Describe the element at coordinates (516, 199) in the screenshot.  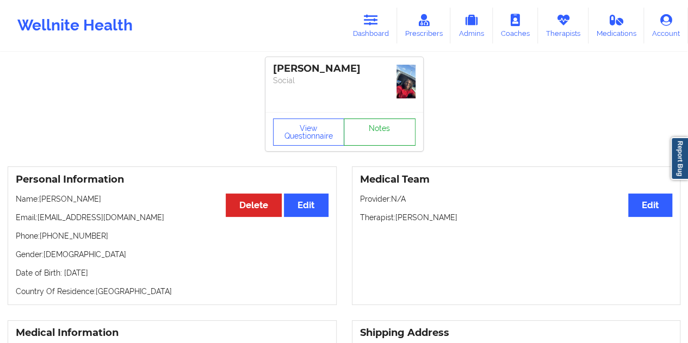
I see `p: Provider: N/A` at that location.